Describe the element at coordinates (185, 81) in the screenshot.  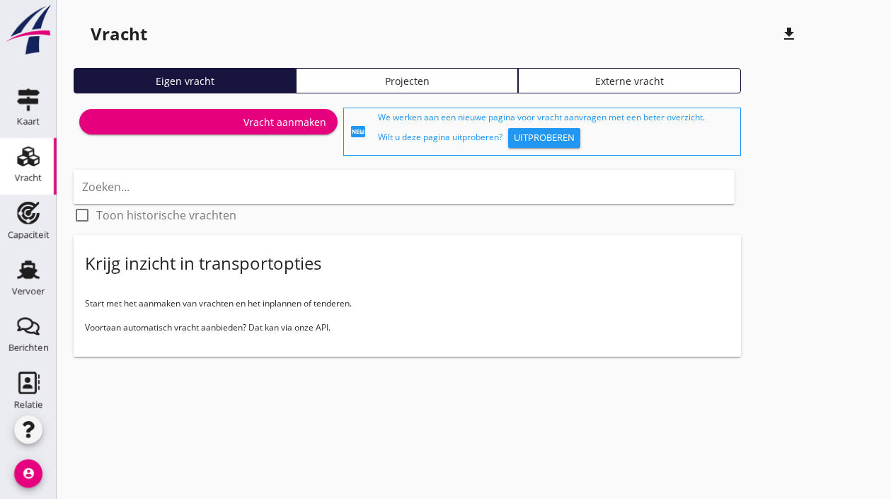
I see `div: Eigen vracht` at that location.